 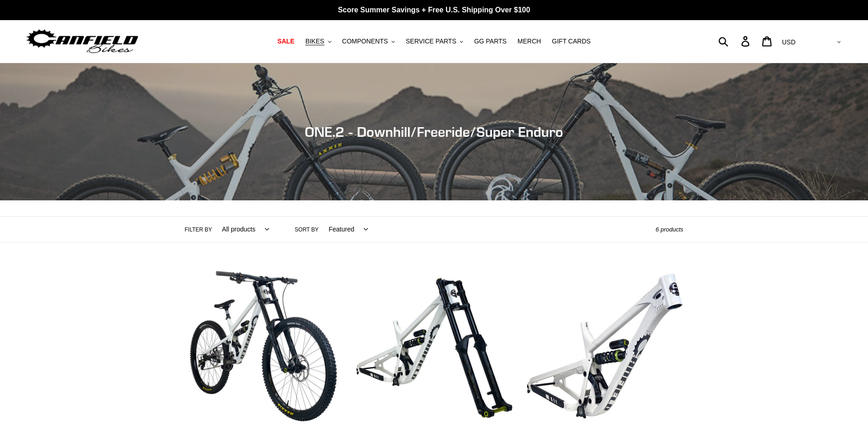 What do you see at coordinates (490, 41) in the screenshot?
I see `span: GG PARTS` at bounding box center [490, 41].